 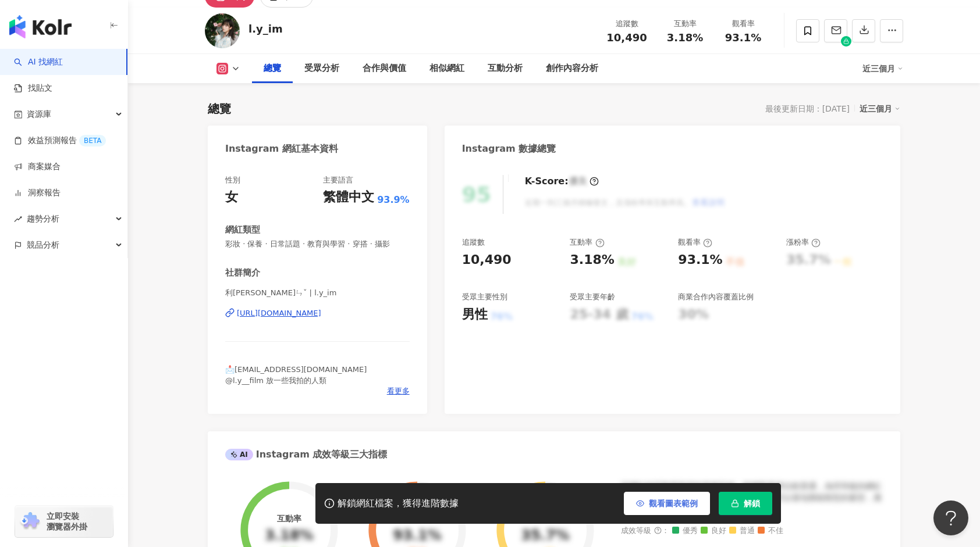 I want to click on span: 3.18%, so click(x=685, y=38).